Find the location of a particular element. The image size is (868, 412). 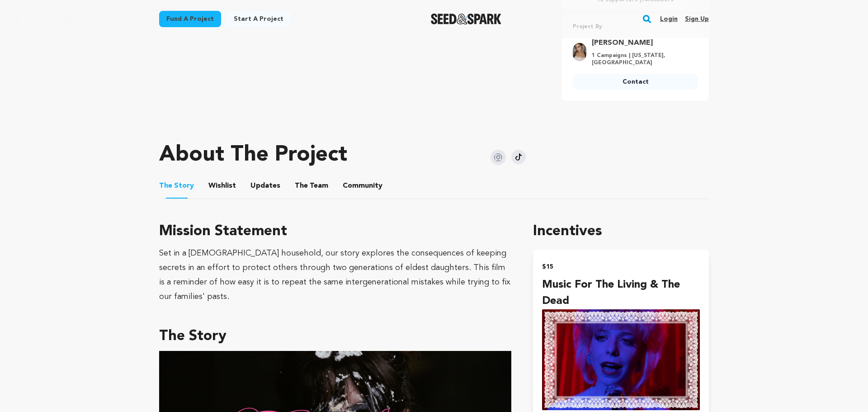

a: Login is located at coordinates (669, 19).